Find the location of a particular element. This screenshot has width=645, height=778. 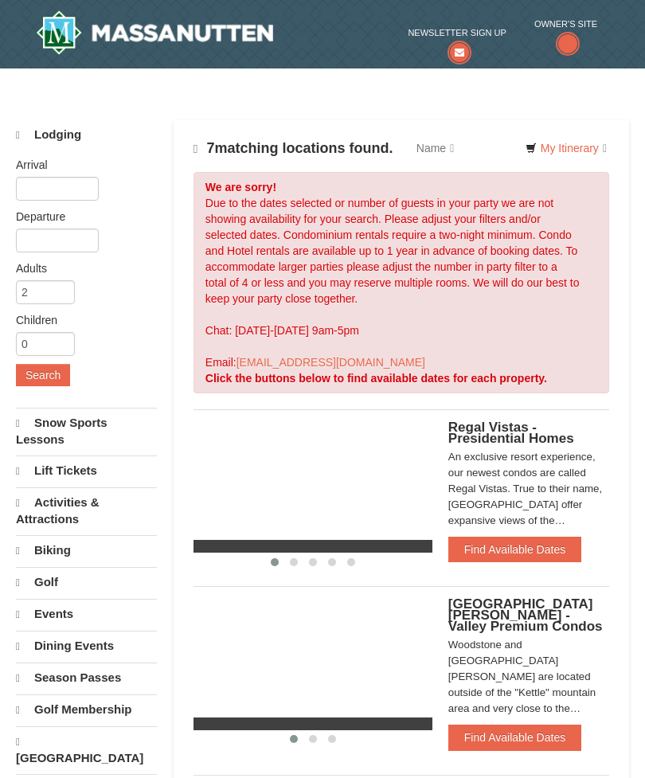

div: Due to the dates selected or number of guests in your party we are not showing availability for y... is located at coordinates (402, 283).